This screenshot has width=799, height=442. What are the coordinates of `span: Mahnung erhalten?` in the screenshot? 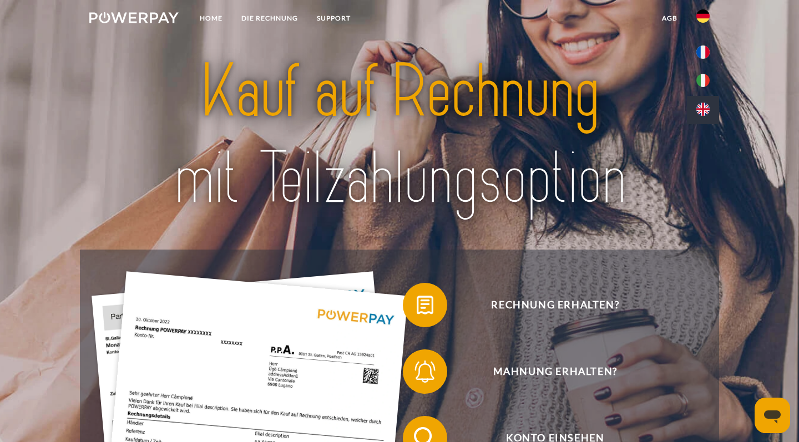 It's located at (555, 372).